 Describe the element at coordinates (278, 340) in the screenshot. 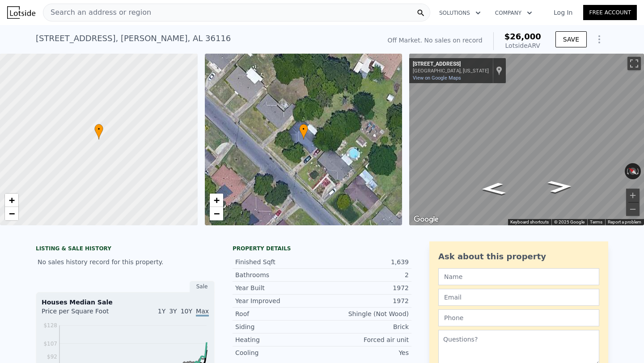

I see `div: Heating` at that location.